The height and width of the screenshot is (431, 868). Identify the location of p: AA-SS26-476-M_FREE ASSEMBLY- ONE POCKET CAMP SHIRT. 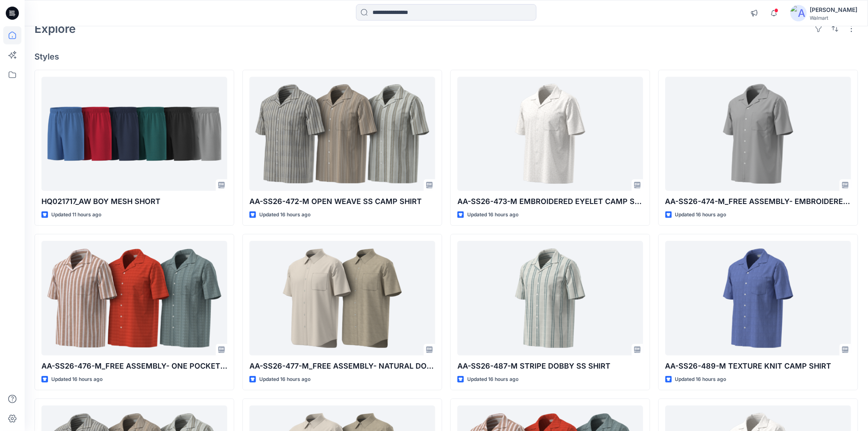
(134, 366).